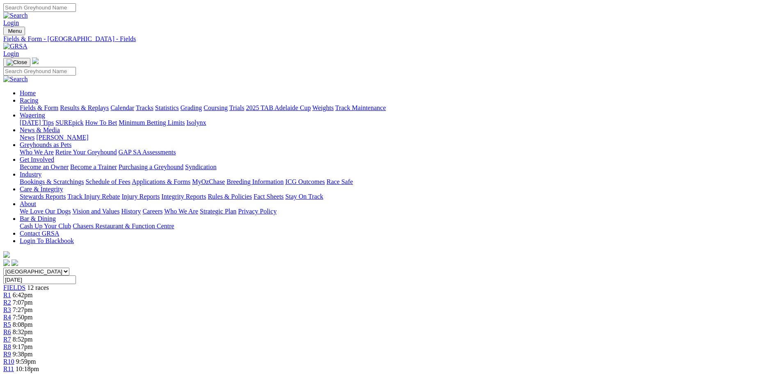 This screenshot has height=374, width=782. Describe the element at coordinates (7, 324) in the screenshot. I see `span: R5` at that location.